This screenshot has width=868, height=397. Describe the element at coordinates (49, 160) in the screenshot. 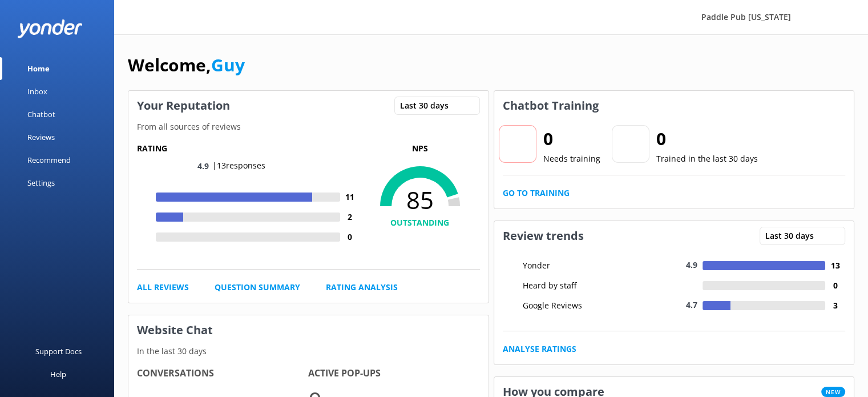

I see `div: Recommend` at that location.